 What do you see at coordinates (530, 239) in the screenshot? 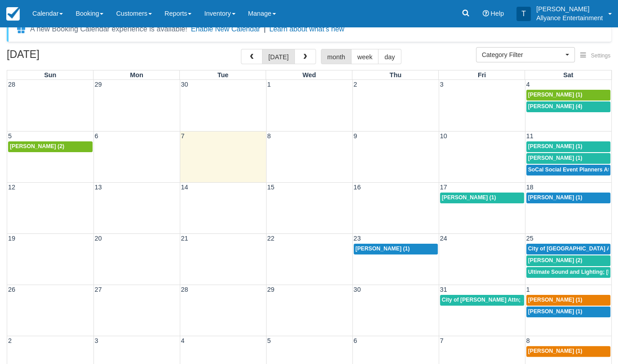
I see `span: 25` at bounding box center [530, 239].